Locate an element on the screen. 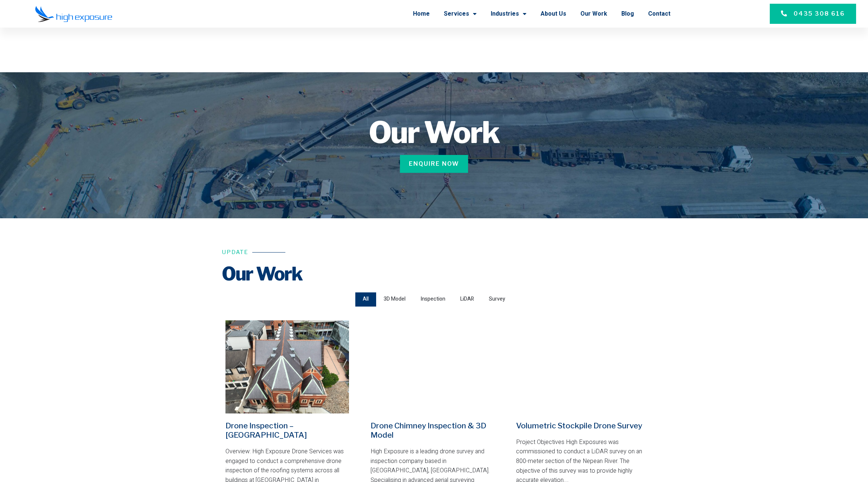 This screenshot has height=482, width=868. a: Home is located at coordinates (421, 14).